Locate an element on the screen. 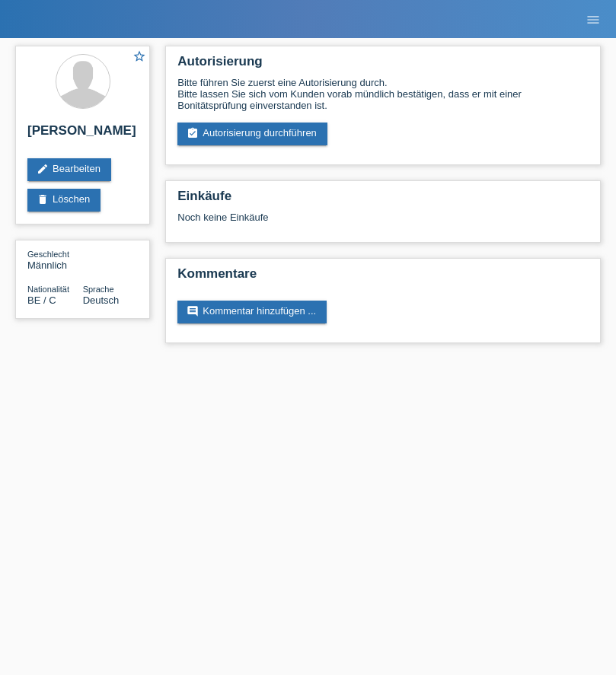  h2: Autorisierung is located at coordinates (383, 65).